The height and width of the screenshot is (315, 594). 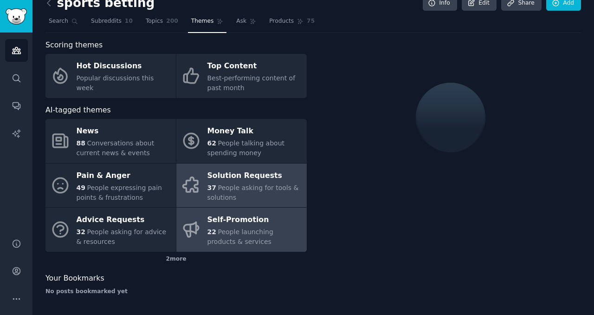 I want to click on span: People asking for advice & resources, so click(x=122, y=236).